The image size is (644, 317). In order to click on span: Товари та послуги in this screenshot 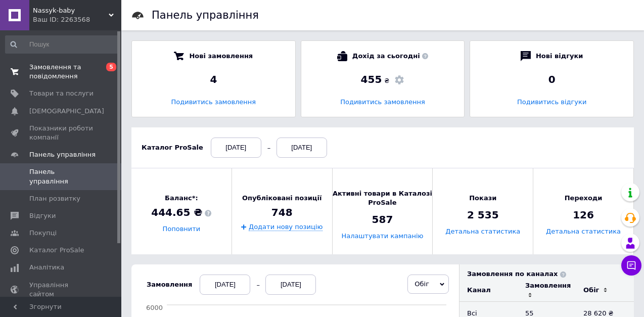, I will do `click(61, 94)`.